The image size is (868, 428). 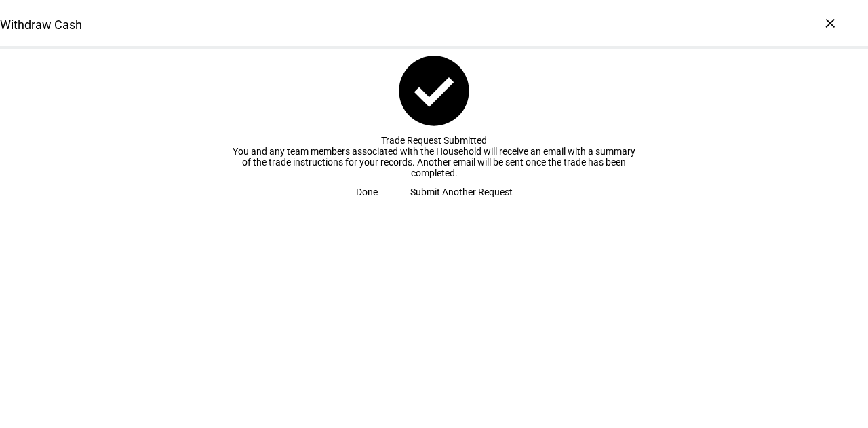 I want to click on div: You and any team members associated with the Household will receive an email with a summary of th..., so click(x=434, y=162).